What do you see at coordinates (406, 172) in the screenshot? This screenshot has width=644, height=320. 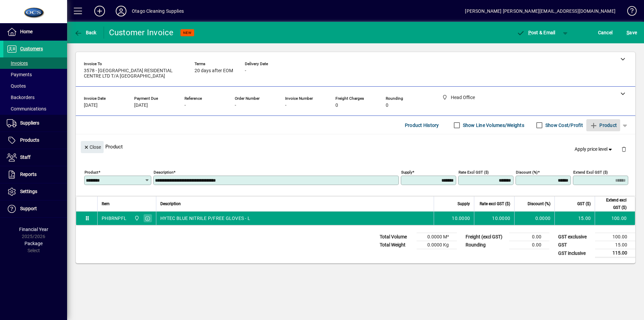 I see `mat-label: Supply` at bounding box center [406, 172].